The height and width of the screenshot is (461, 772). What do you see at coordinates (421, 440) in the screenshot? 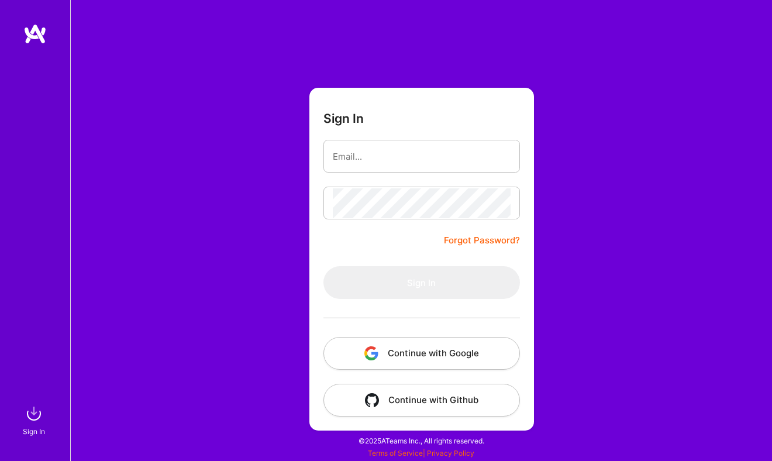
I see `div: © 2025 ATeams Inc., All rights reserved.` at bounding box center [421, 440].